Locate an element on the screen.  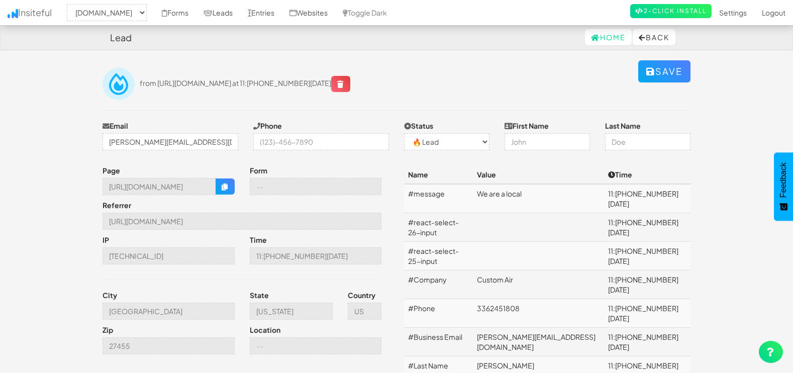
h4: Lead is located at coordinates (121, 38).